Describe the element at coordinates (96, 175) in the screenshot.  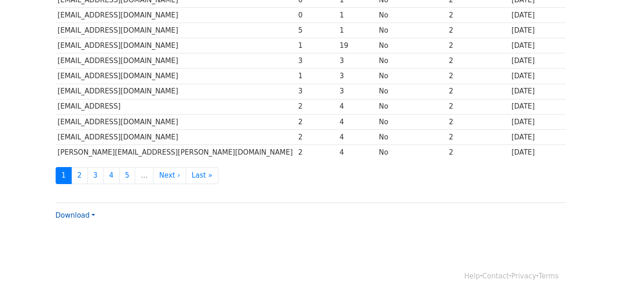
I see `a: 3` at that location.